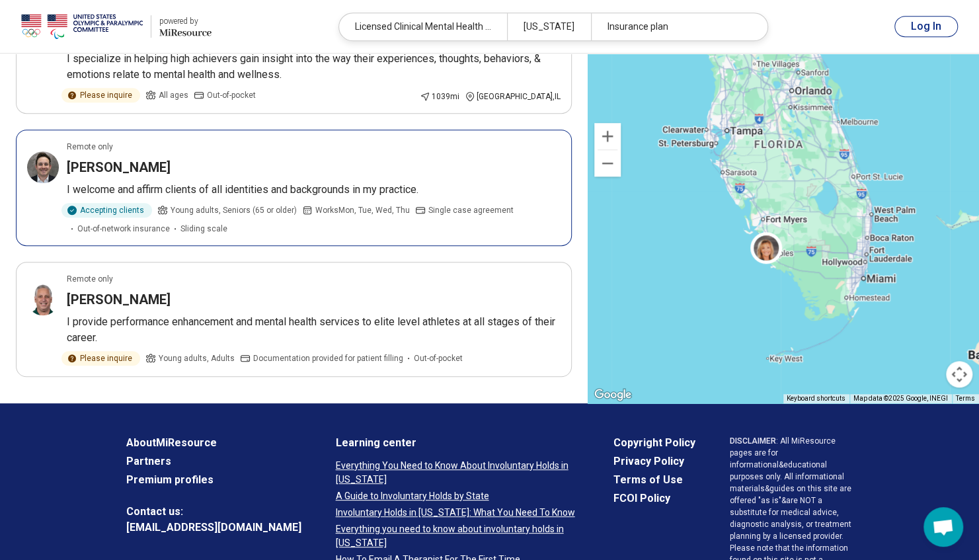 This screenshot has width=979, height=560. What do you see at coordinates (458, 496) in the screenshot?
I see `a: A Guide to Involuntary Holds by State` at bounding box center [458, 496].